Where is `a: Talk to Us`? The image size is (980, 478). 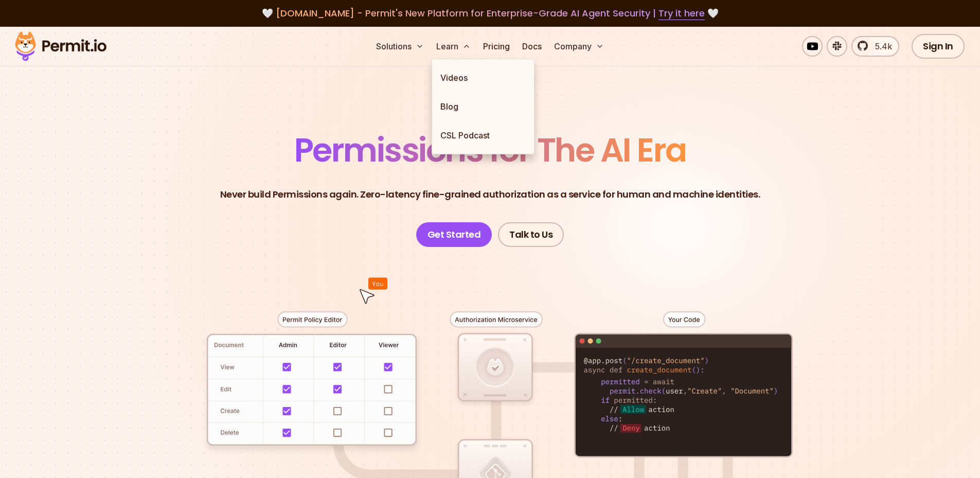 a: Talk to Us is located at coordinates (531, 234).